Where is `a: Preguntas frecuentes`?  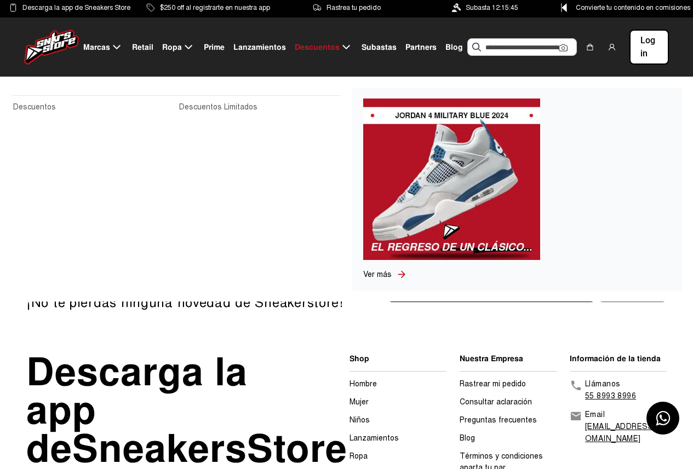 a: Preguntas frecuentes is located at coordinates (498, 420).